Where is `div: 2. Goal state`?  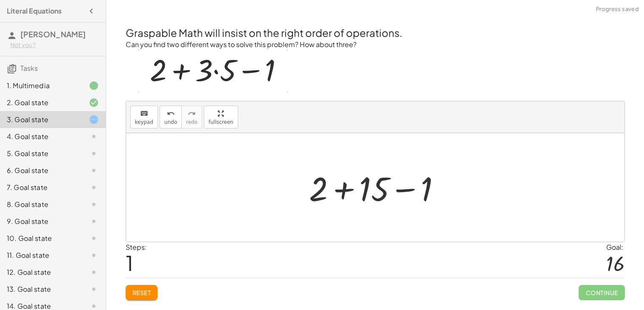 div: 2. Goal state is located at coordinates (41, 102).